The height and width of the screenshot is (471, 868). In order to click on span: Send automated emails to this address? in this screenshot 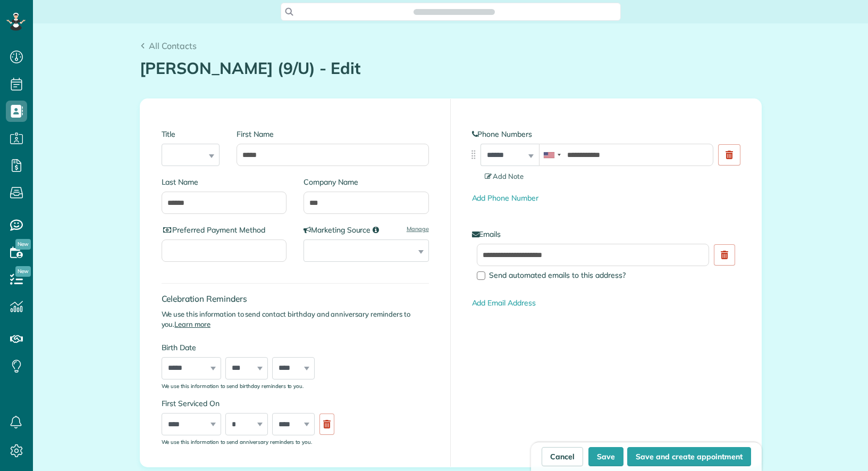, I will do `click(557, 276)`.